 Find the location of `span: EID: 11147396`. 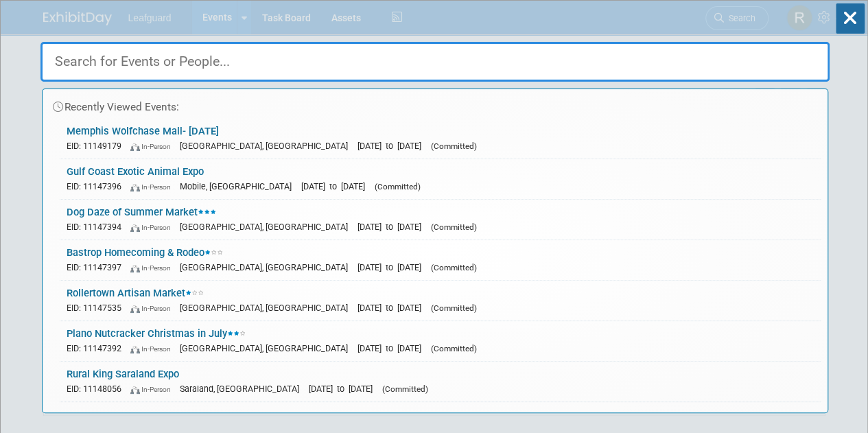

span: EID: 11147396 is located at coordinates (97, 186).